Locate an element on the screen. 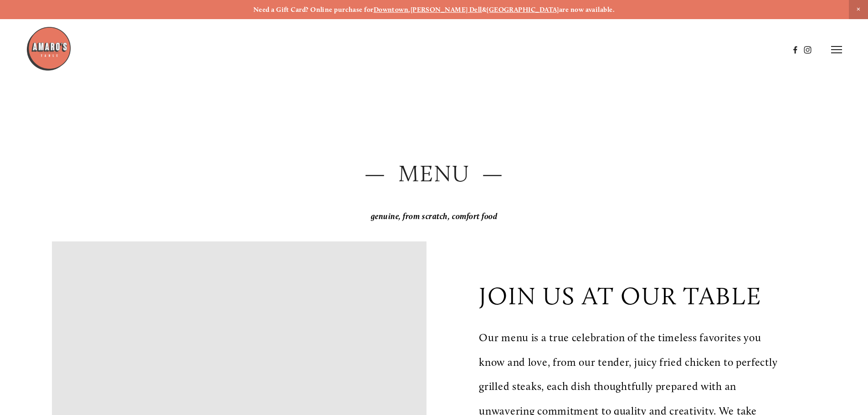 This screenshot has width=868, height=415. strong: Downtown is located at coordinates (391, 10).